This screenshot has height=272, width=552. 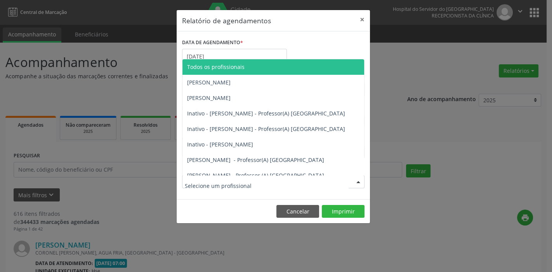 What do you see at coordinates (226, 21) in the screenshot?
I see `h5: Relatório de agendamentos` at bounding box center [226, 21].